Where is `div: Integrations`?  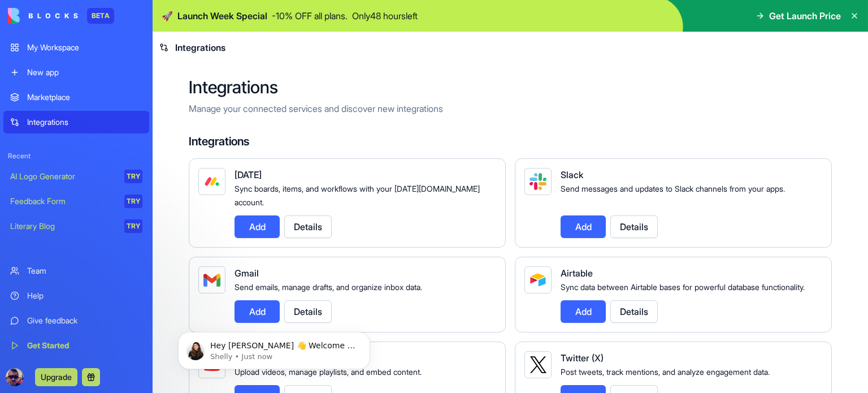
div: Integrations is located at coordinates (85, 122).